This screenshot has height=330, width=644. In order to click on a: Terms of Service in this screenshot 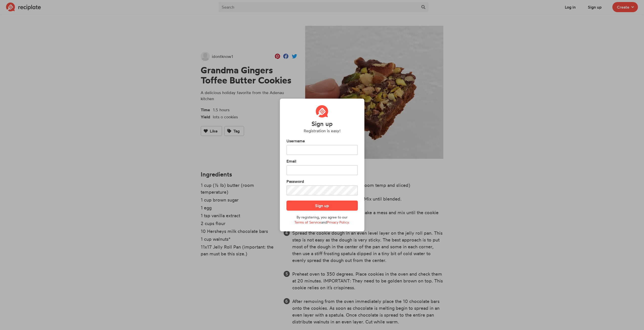, I will do `click(308, 222)`.